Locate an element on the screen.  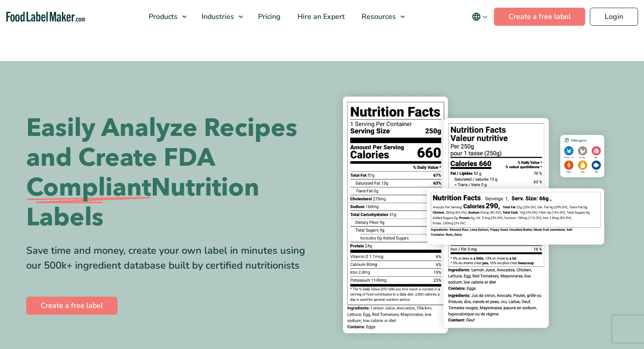
span: Industries is located at coordinates (217, 16).